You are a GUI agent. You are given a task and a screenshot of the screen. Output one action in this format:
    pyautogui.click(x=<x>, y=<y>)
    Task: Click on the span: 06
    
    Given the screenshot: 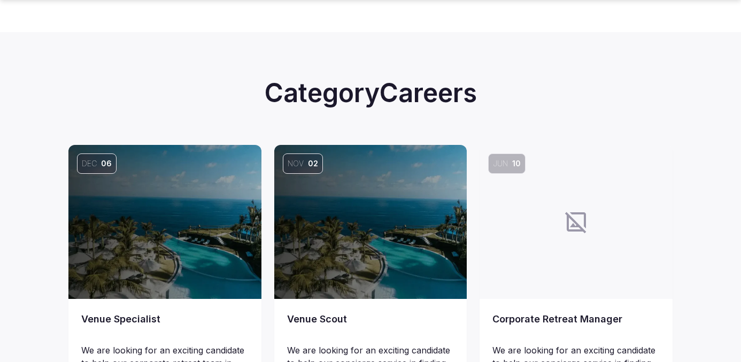 What is the action you would take?
    pyautogui.click(x=106, y=164)
    